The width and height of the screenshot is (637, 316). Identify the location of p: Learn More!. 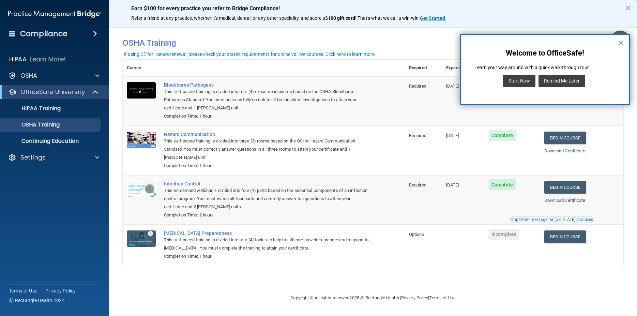
(48, 59).